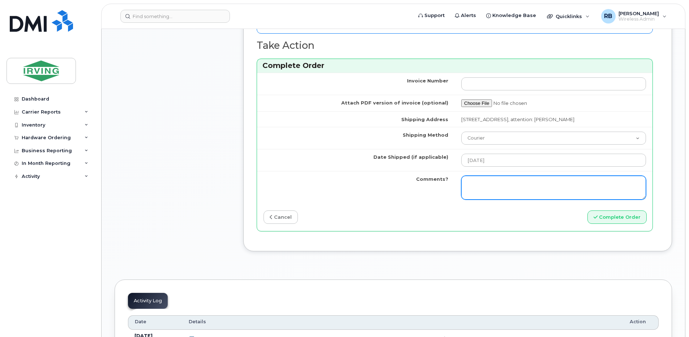 The image size is (689, 337). What do you see at coordinates (425, 119) in the screenshot?
I see `label: Shipping Address` at bounding box center [425, 119].